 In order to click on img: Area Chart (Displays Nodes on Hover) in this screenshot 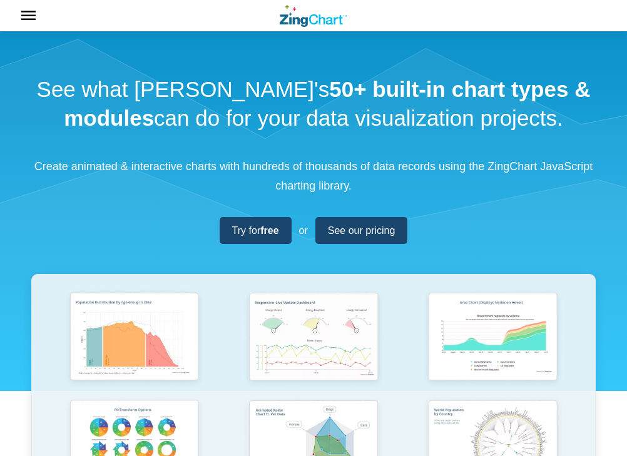, I will do `click(492, 338)`.